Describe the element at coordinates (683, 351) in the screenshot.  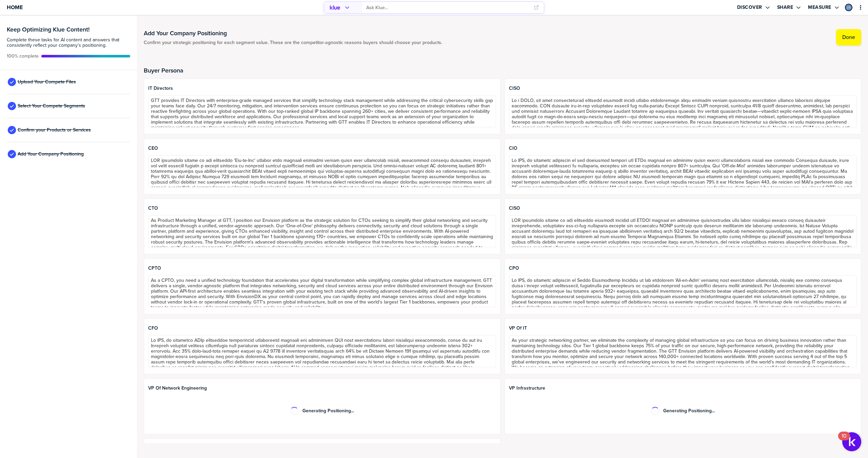
I see `textarea: As your strategic networking partner, we eliminate the complexity of managing global infrastructu...` at that location.